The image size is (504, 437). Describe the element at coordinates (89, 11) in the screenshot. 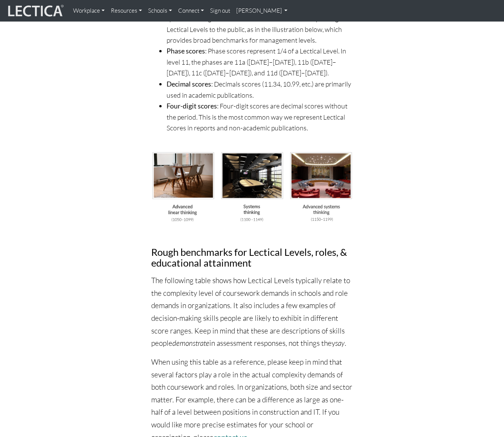

I see `a: Workplace` at that location.